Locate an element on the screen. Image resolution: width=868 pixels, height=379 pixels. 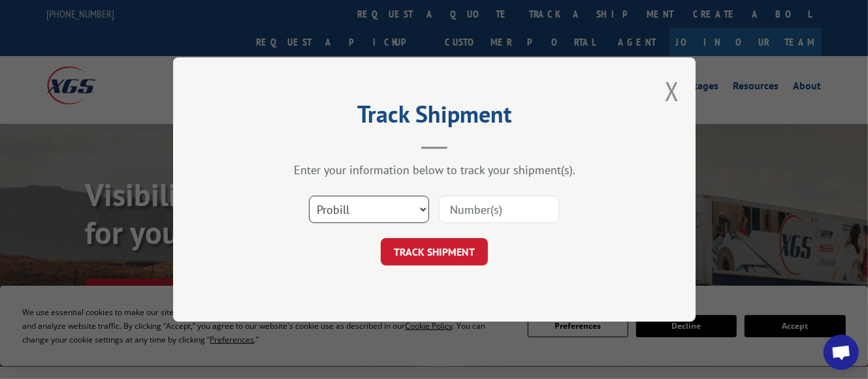
input: Number(s) is located at coordinates (499, 210).